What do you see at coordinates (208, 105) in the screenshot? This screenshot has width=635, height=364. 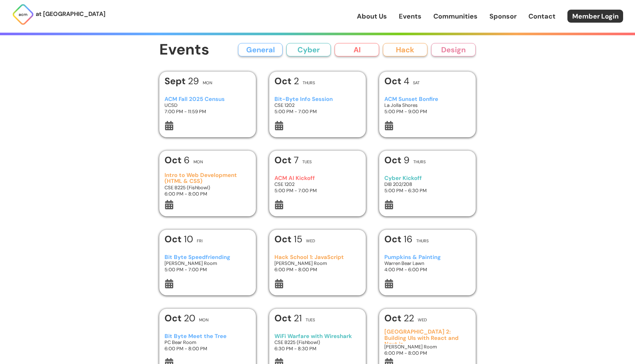 I see `h3: UCSD` at bounding box center [208, 105].